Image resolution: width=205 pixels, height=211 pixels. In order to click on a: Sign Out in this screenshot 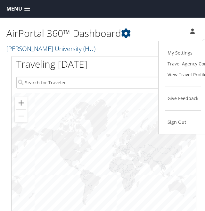, I will do `click(183, 122)`.